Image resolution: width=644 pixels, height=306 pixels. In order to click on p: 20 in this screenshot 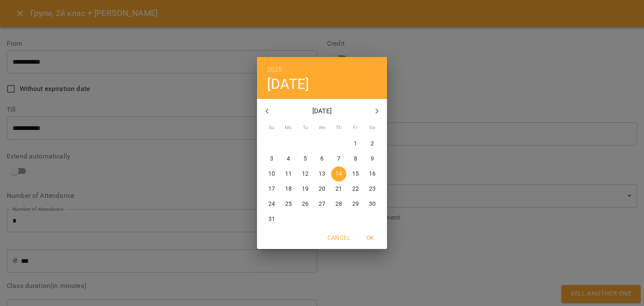, I will do `click(322, 189)`.